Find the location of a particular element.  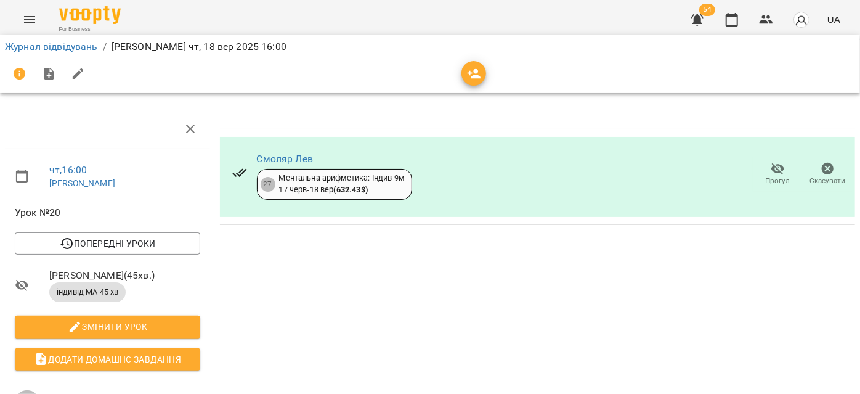

button: Змінити урок is located at coordinates (107, 326).